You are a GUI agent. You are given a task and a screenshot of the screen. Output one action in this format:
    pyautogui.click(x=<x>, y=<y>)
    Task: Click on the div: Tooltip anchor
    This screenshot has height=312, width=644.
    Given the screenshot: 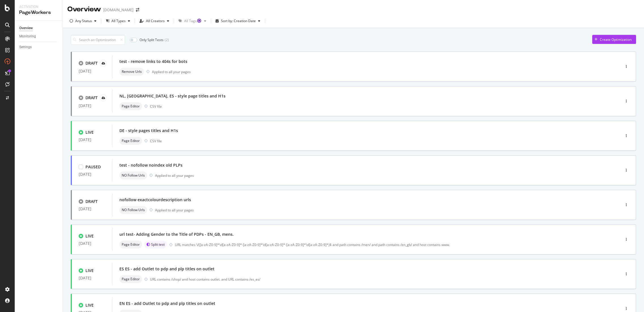 What is the action you would take?
    pyautogui.click(x=199, y=20)
    